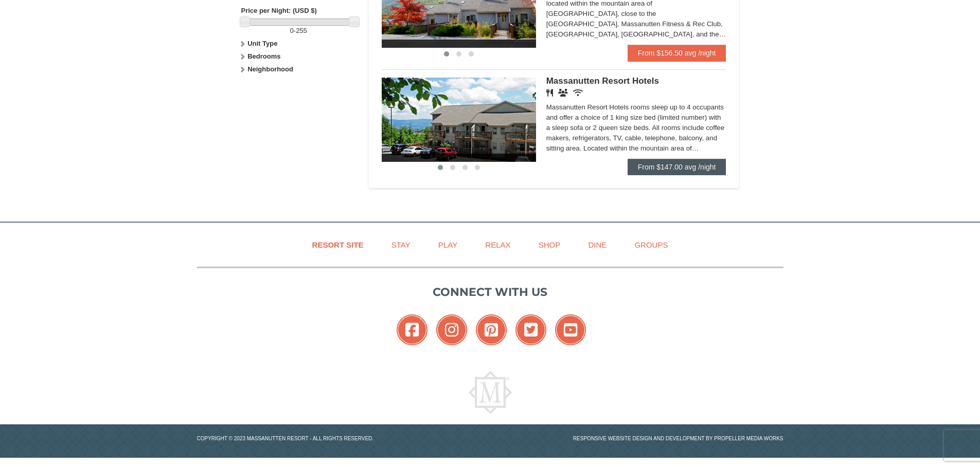  What do you see at coordinates (578, 93) in the screenshot?
I see `i: Wireless Internet (free)` at bounding box center [578, 93].